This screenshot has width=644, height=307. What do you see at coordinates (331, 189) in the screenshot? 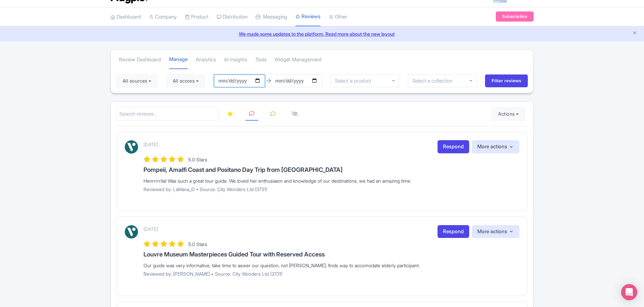
I see `p: Reviewed by: LaWana_D • Source: City Wonders Ltd (3731)` at bounding box center [331, 189].